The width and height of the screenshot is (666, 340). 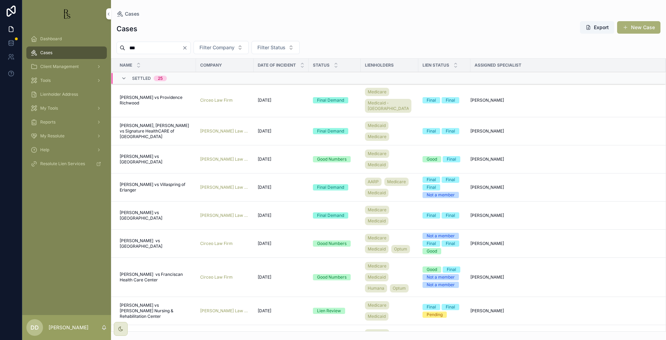 What do you see at coordinates (67, 103) in the screenshot?
I see `div: scrollable content` at bounding box center [67, 103].